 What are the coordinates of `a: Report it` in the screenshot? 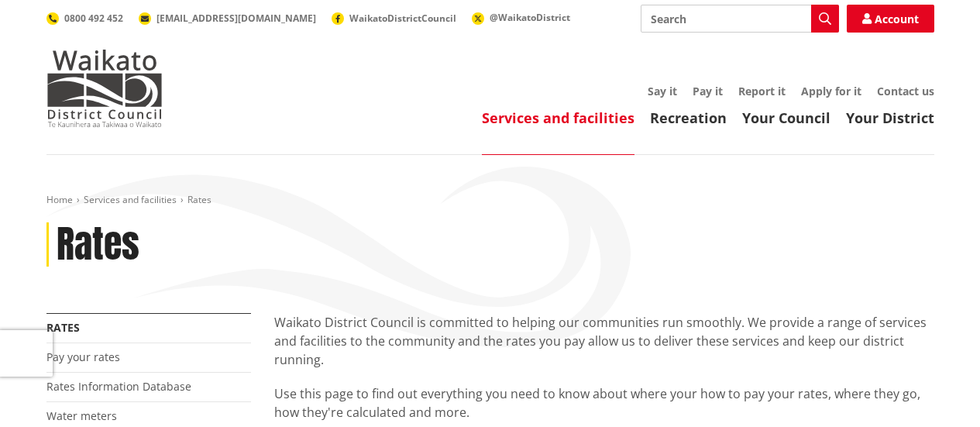 It's located at (762, 91).